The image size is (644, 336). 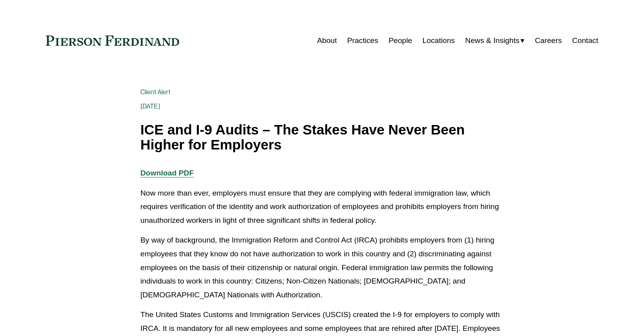 I want to click on a: Client Alert, so click(x=155, y=92).